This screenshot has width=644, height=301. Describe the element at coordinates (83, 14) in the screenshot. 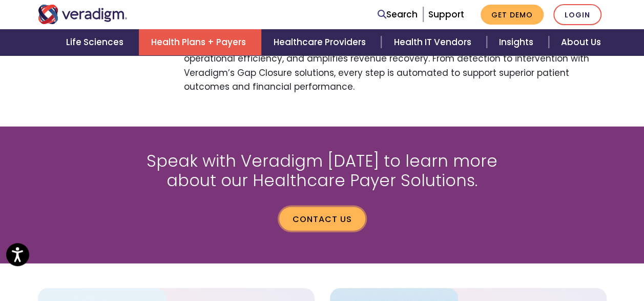

I see `img: Veradigm logo` at that location.